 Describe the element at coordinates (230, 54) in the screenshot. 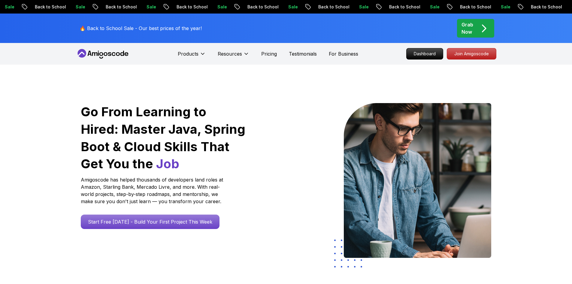

I see `p: Resources` at that location.